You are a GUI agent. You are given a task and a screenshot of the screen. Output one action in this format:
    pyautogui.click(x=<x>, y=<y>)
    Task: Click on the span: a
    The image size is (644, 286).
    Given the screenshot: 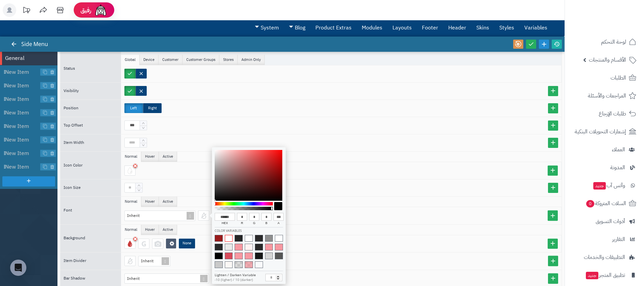 What is the action you would take?
    pyautogui.click(x=279, y=223)
    